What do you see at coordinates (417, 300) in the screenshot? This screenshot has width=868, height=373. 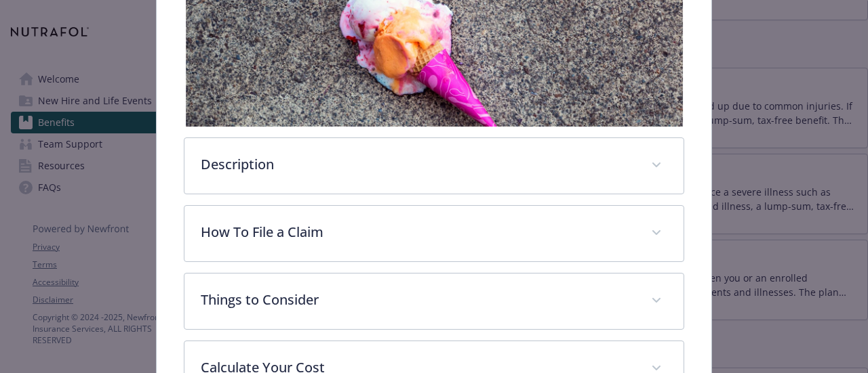 I see `p: Things to Consider` at bounding box center [417, 300].